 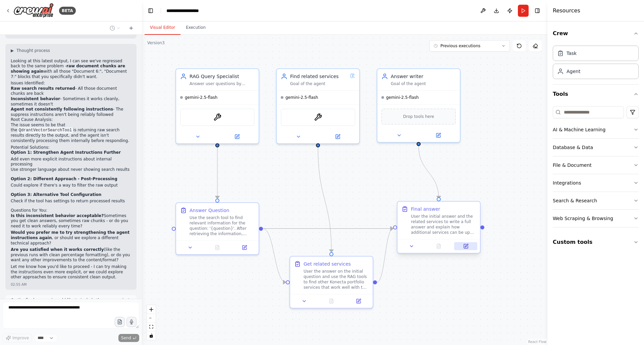 I want to click on div: 02:55 AM, so click(x=19, y=284).